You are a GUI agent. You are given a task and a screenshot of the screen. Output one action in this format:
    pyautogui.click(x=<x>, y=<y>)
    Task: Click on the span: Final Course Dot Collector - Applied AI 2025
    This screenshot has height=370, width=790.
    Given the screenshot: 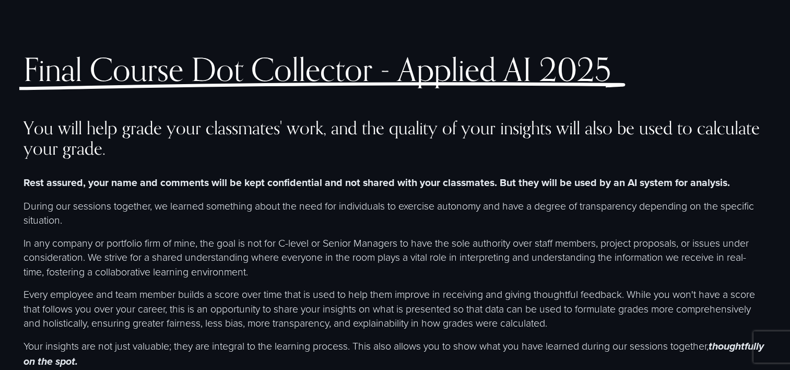 What is the action you would take?
    pyautogui.click(x=317, y=69)
    